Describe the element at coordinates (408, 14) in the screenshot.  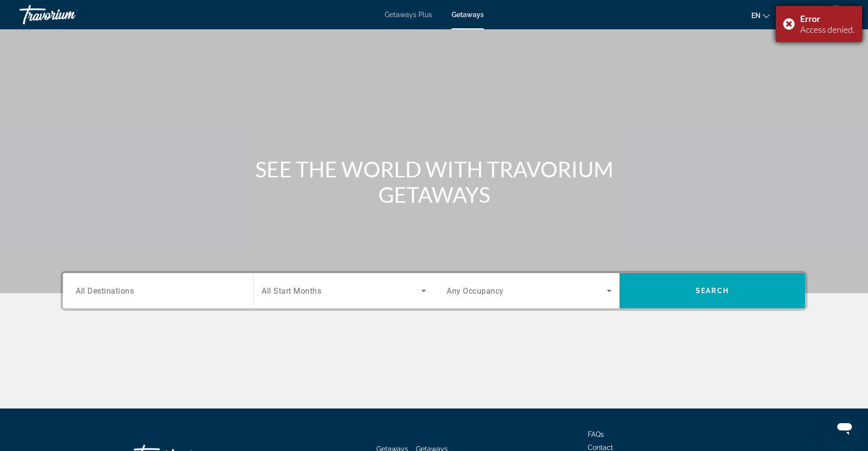
I see `span: Getaways Plus` at that location.